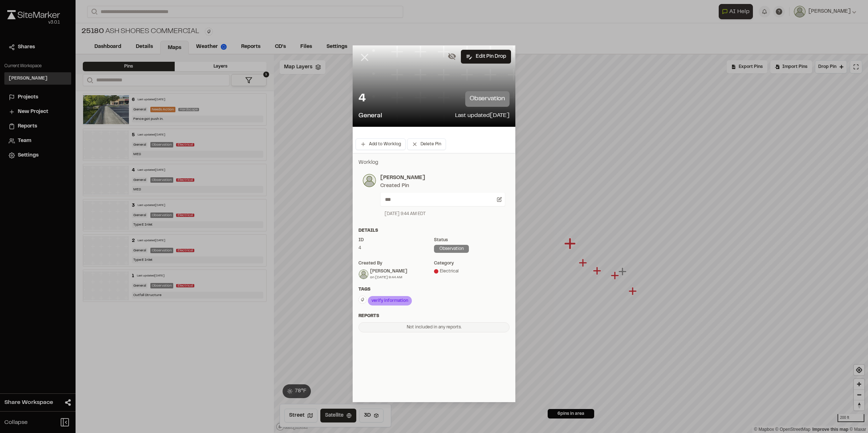 This screenshot has width=868, height=433. I want to click on p: 4, so click(362, 99).